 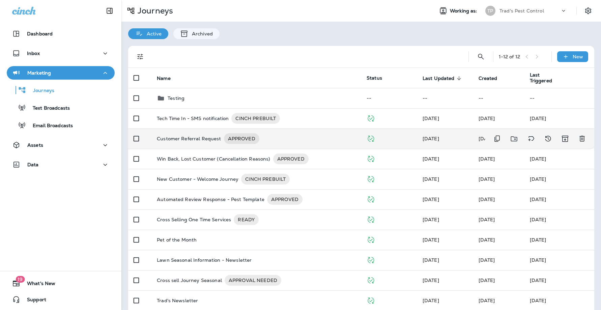 I want to click on button: Inbox, so click(x=61, y=53).